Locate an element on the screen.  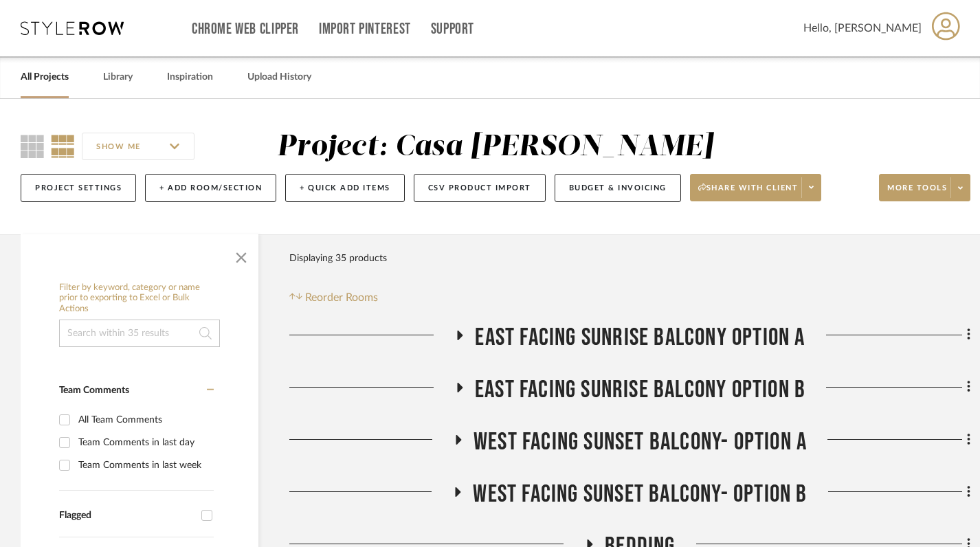
button: Budget & Invoicing is located at coordinates (618, 188).